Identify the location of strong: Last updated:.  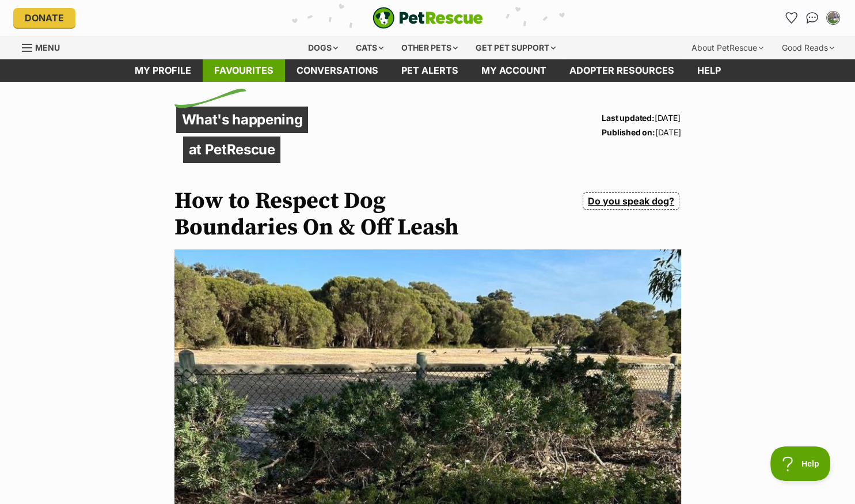
(628, 118).